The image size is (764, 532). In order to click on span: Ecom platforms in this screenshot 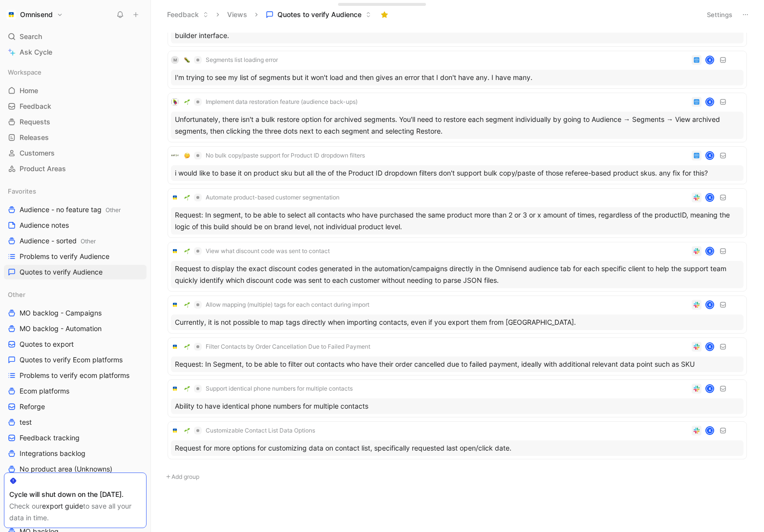, I will do `click(45, 391)`.